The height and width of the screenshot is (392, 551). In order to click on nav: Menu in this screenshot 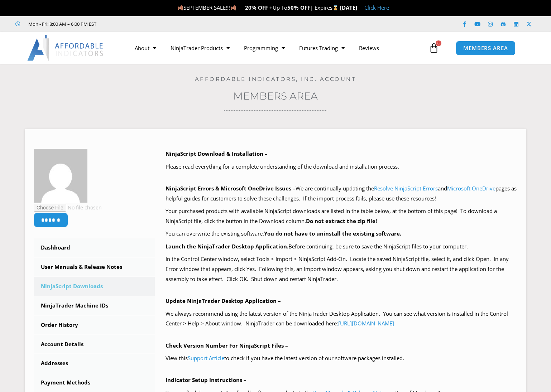, I will do `click(277, 48)`.